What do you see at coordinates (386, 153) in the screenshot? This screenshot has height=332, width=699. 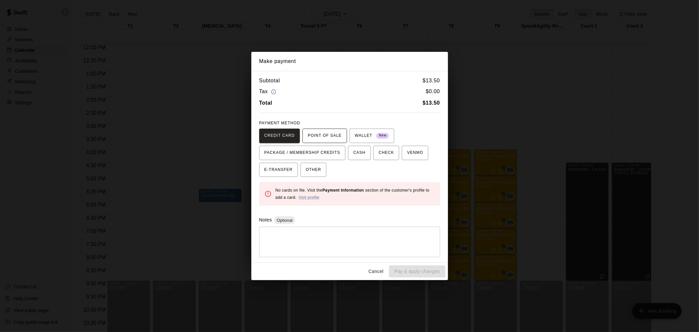 I see `span: CHECK` at bounding box center [386, 153].